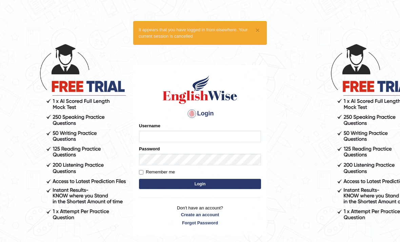 The image size is (400, 242). What do you see at coordinates (200, 33) in the screenshot?
I see `div: It appears that you have logged in from elsewhere. Your current session is cancelled` at bounding box center [200, 33].